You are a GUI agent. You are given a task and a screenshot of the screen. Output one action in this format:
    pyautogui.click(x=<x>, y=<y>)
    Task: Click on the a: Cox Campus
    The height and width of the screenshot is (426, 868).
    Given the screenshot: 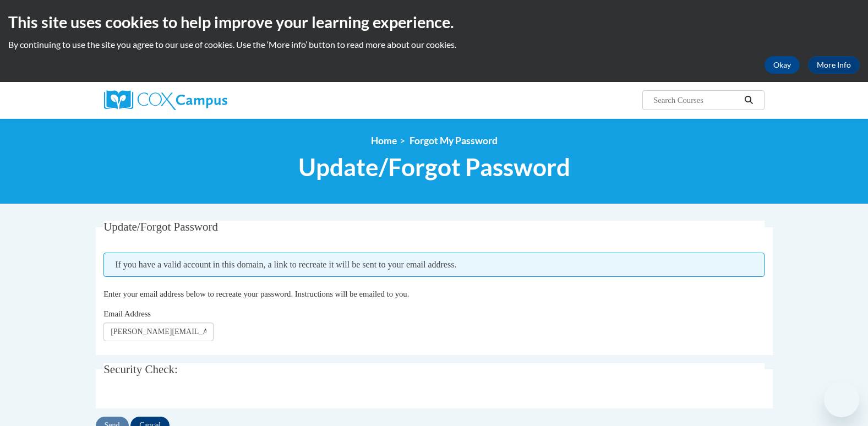 What is the action you would take?
    pyautogui.click(x=209, y=100)
    